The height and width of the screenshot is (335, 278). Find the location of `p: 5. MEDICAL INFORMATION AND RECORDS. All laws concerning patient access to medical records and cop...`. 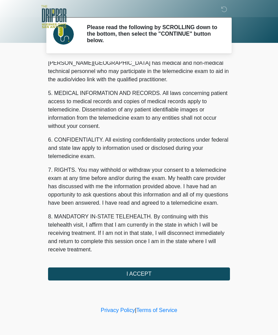

p: 5. MEDICAL INFORMATION AND RECORDS. All laws concerning patient access to medical records and cop... is located at coordinates (139, 110).